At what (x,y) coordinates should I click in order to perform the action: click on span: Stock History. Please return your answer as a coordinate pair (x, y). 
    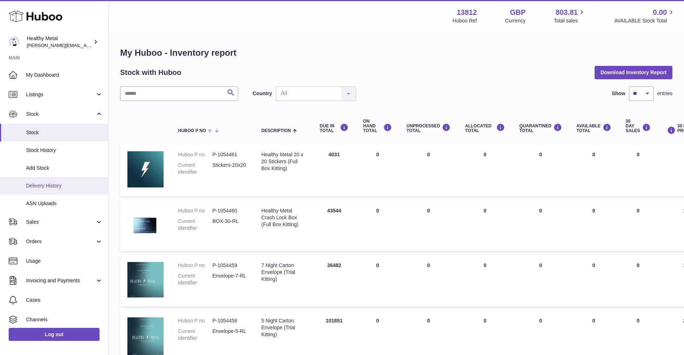
    Looking at the image, I should click on (64, 150).